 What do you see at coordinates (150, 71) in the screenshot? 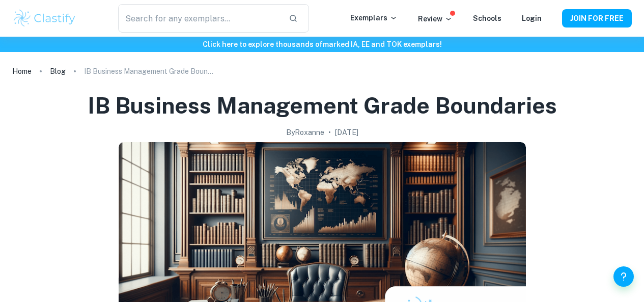
I see `p: IB Business Management Grade Boundaries` at bounding box center [150, 71].